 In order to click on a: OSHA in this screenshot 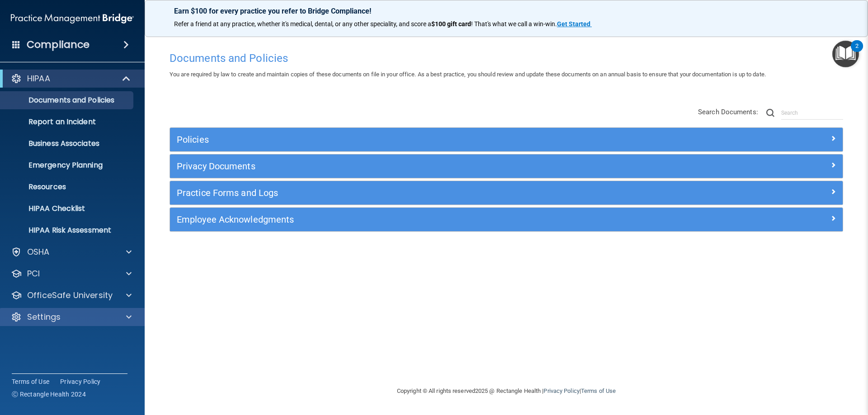, I will do `click(71, 252)`.